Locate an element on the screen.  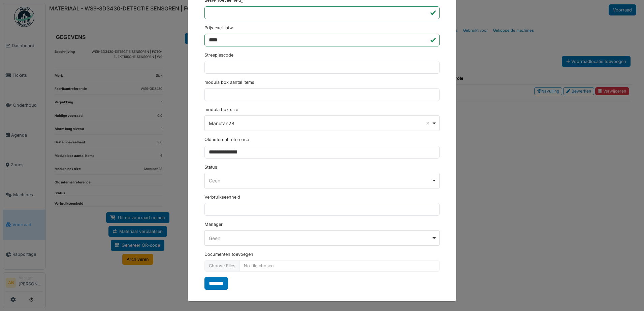
label: Streepjescode is located at coordinates (219, 55).